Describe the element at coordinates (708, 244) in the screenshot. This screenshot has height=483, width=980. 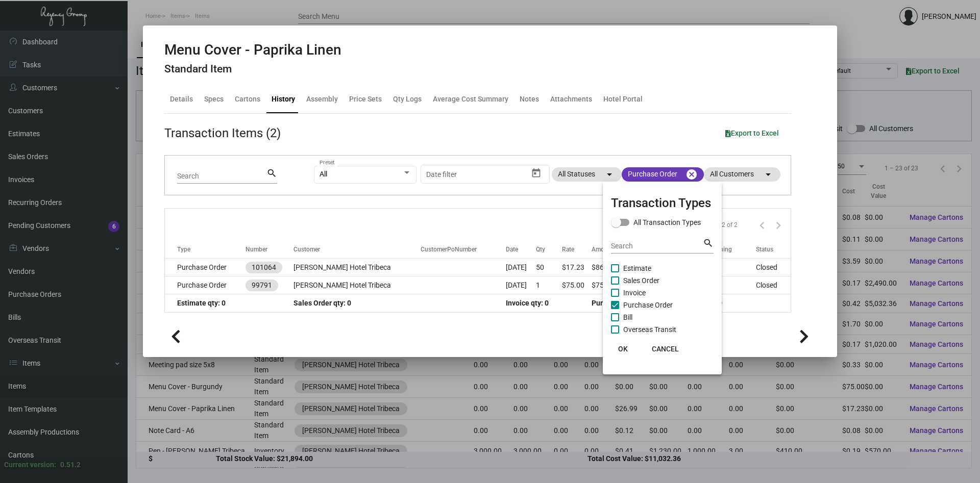
I see `mat-icon: search` at that location.